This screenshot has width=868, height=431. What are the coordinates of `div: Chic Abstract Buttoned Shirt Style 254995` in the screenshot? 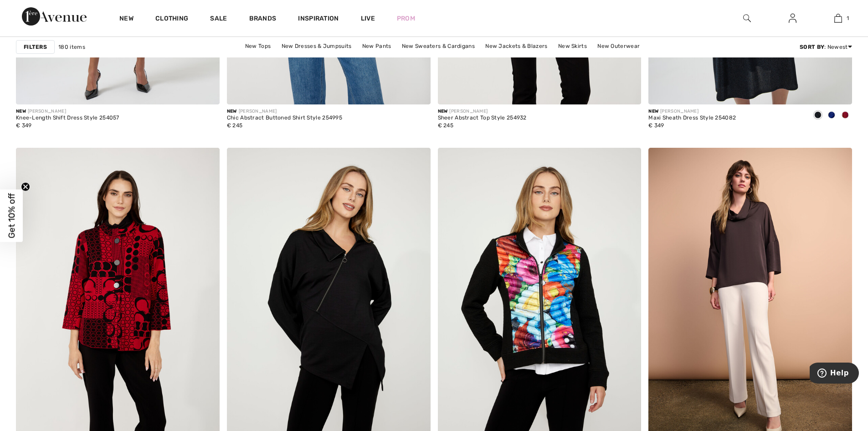 It's located at (284, 118).